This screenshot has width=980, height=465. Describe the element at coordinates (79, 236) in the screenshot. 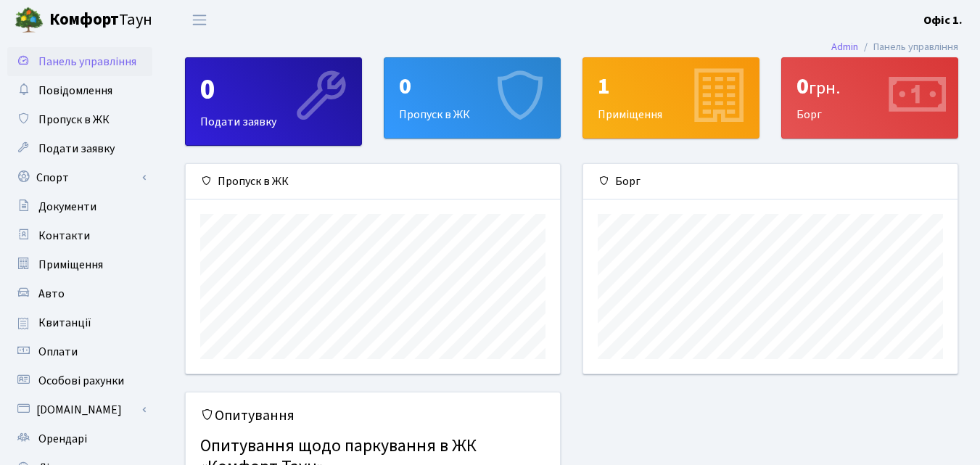

I see `a: Контакти` at that location.